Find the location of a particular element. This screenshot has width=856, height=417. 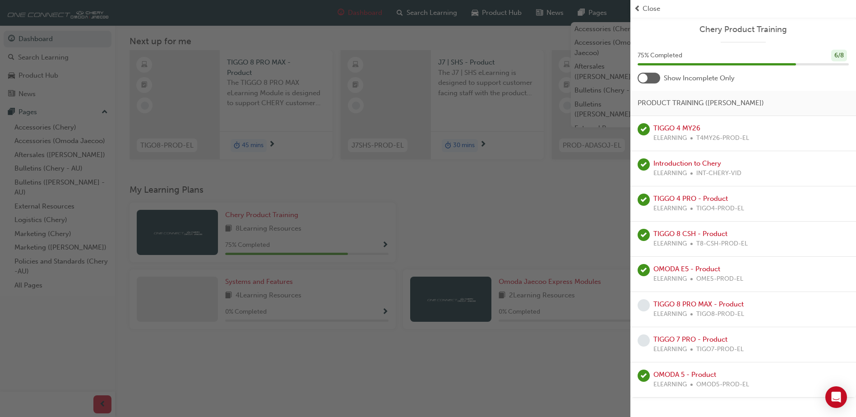

span: TIGO8-PROD-EL is located at coordinates (720, 314).